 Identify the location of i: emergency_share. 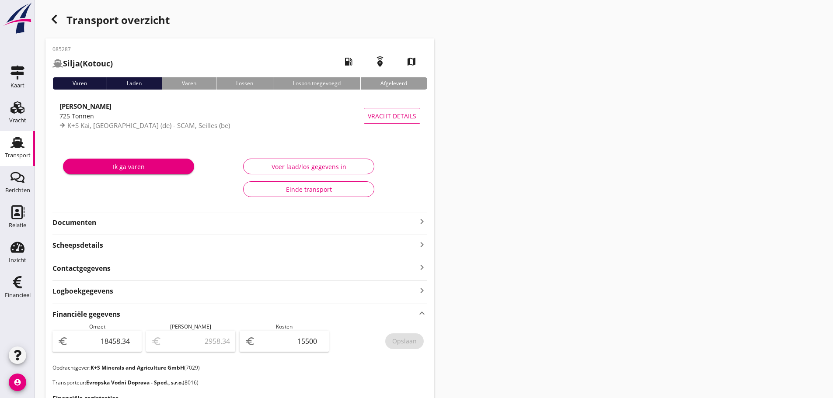
(380, 62).